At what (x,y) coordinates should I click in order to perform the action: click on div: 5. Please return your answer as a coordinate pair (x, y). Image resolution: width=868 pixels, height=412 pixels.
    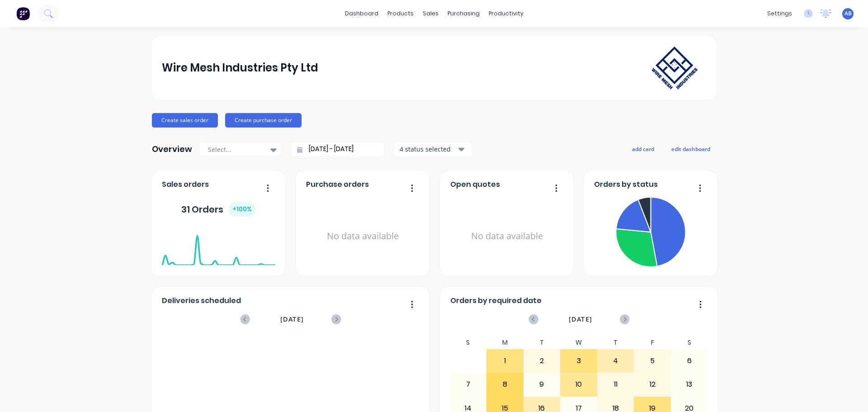
    Looking at the image, I should click on (652, 361).